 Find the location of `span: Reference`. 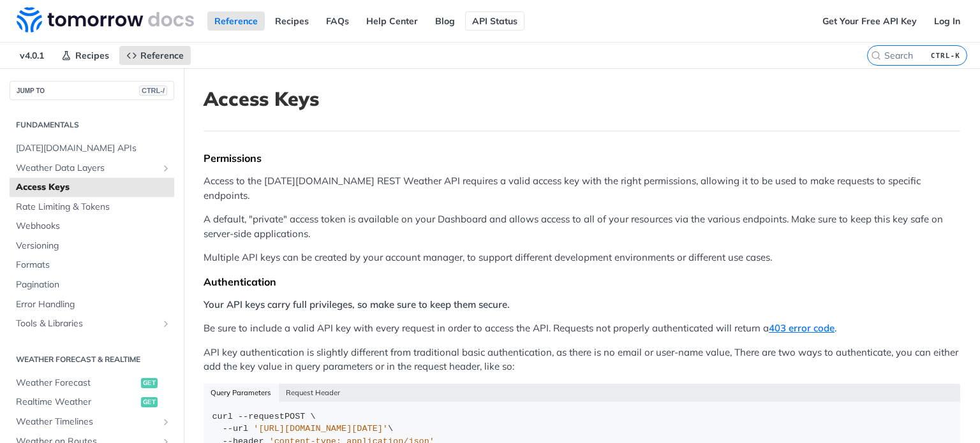

span: Reference is located at coordinates (162, 56).